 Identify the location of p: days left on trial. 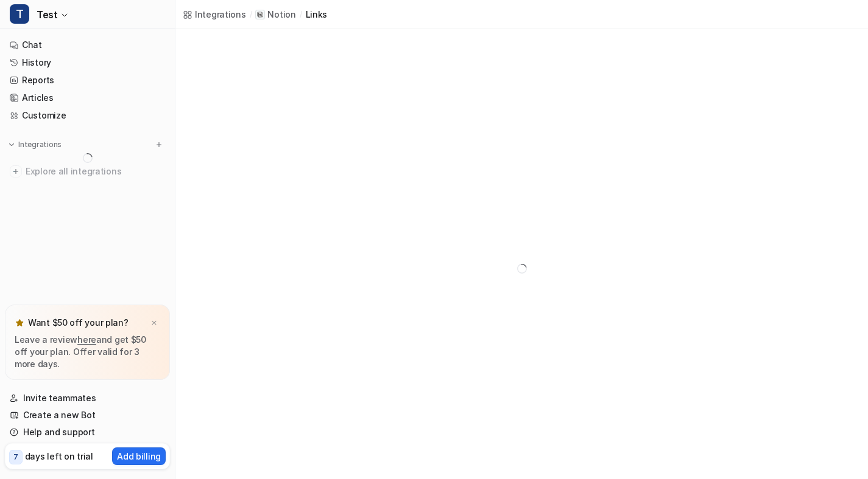
(59, 456).